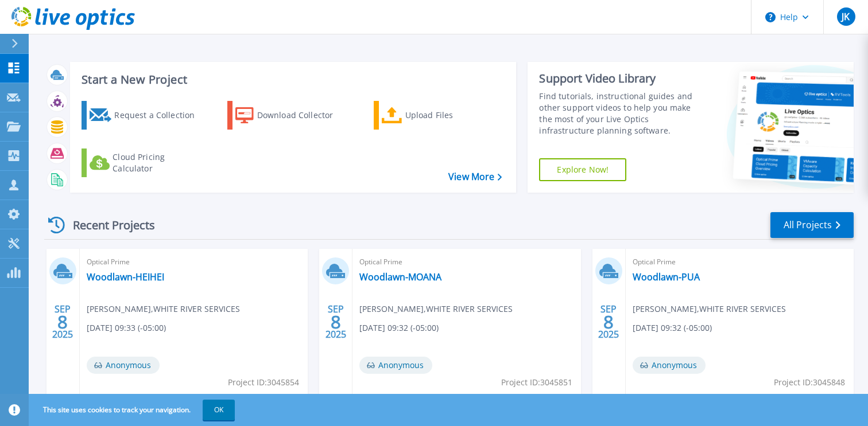 Image resolution: width=868 pixels, height=426 pixels. What do you see at coordinates (400, 277) in the screenshot?
I see `a: Woodlawn-MOANA` at bounding box center [400, 277].